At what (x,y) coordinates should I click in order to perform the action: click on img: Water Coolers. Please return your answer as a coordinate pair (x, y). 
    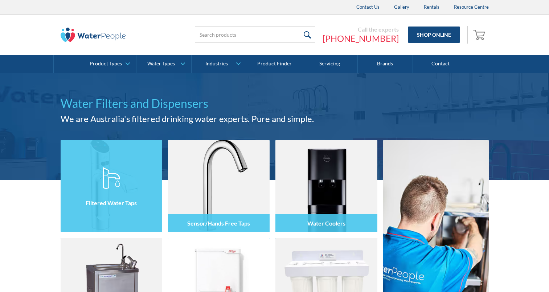
    Looking at the image, I should click on (326, 186).